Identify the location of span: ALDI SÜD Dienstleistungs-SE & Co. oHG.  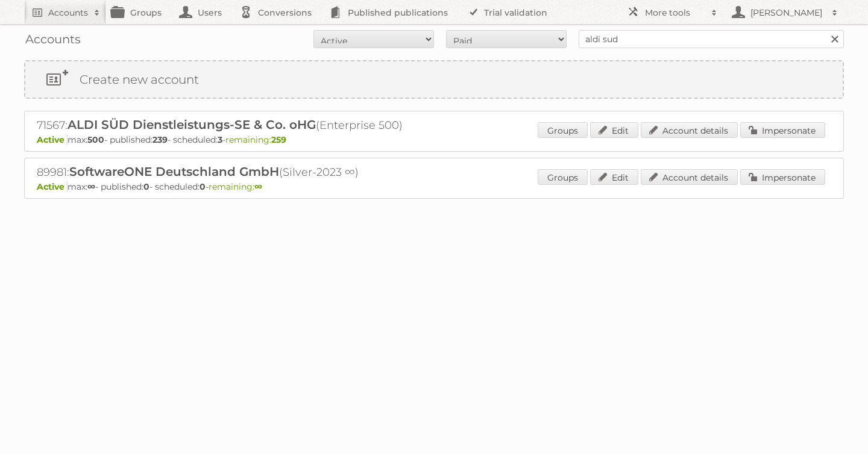
(191, 125).